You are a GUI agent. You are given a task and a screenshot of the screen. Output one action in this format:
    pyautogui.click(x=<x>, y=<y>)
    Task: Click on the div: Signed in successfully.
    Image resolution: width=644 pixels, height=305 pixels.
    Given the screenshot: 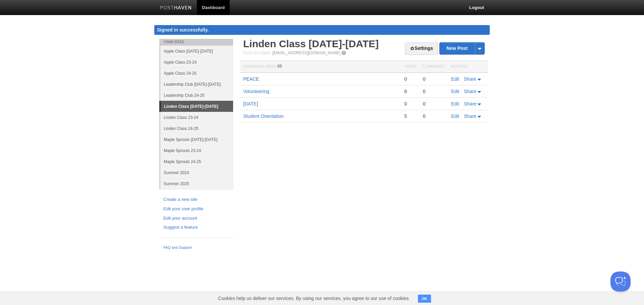 What is the action you would take?
    pyautogui.click(x=322, y=30)
    